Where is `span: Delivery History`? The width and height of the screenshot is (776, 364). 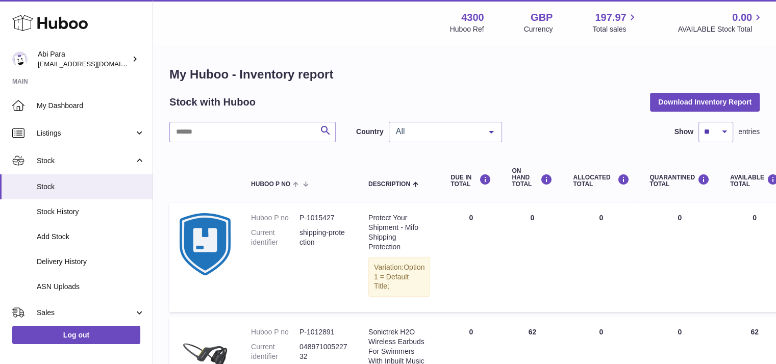 span: Delivery History is located at coordinates (91, 262).